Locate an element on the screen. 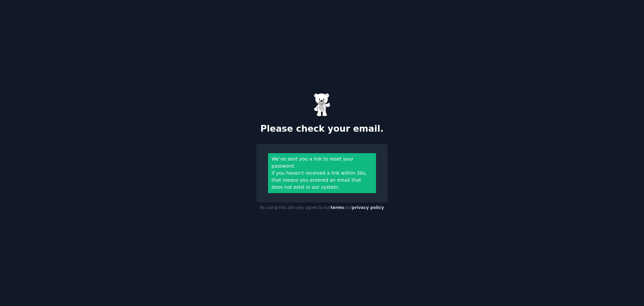  div: By using this site you agree to our and is located at coordinates (322, 208).